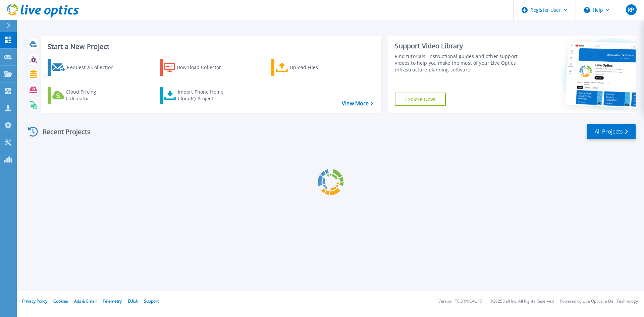 The image size is (644, 317). I want to click on a: Support, so click(151, 301).